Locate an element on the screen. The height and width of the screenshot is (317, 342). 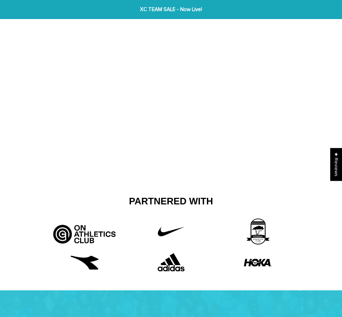
h2: Partnered With is located at coordinates (171, 202).